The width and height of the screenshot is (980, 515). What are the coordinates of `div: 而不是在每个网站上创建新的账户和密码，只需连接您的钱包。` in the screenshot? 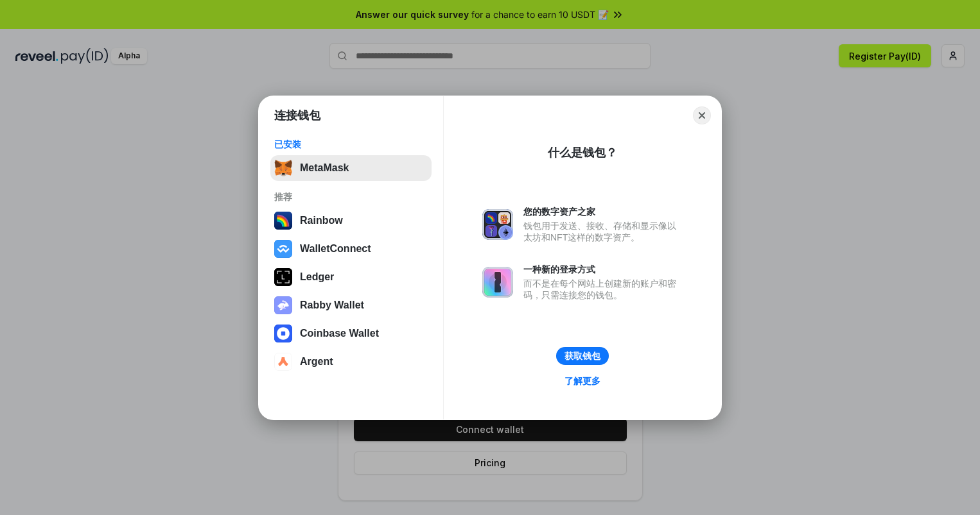 It's located at (603, 289).